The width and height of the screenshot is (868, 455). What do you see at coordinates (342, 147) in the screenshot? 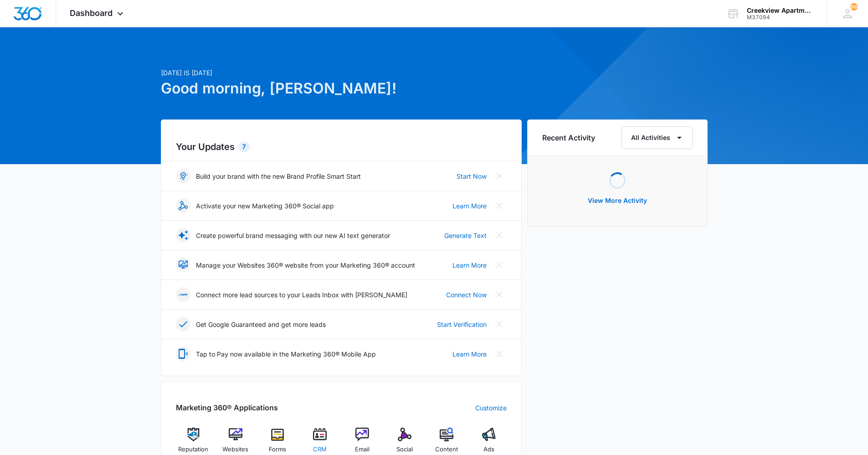
I see `h2: Your Updates` at bounding box center [342, 147].